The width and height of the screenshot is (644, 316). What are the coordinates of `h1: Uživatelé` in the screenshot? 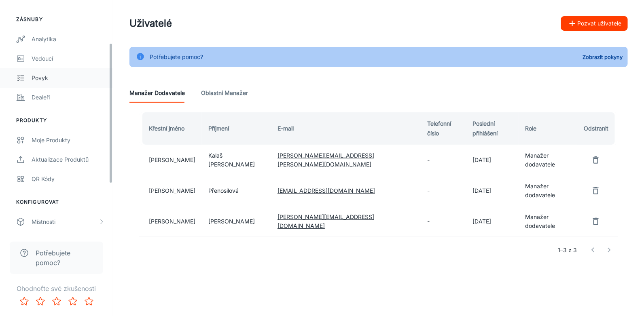 It's located at (151, 23).